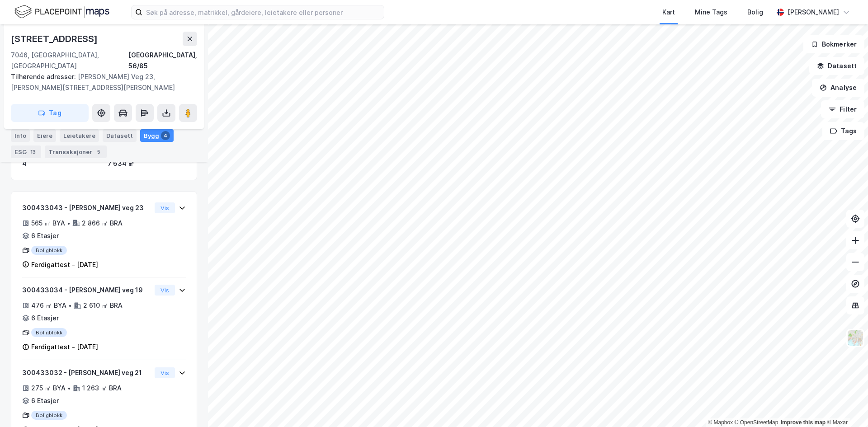  Describe the element at coordinates (838, 88) in the screenshot. I see `button: Analyse` at that location.